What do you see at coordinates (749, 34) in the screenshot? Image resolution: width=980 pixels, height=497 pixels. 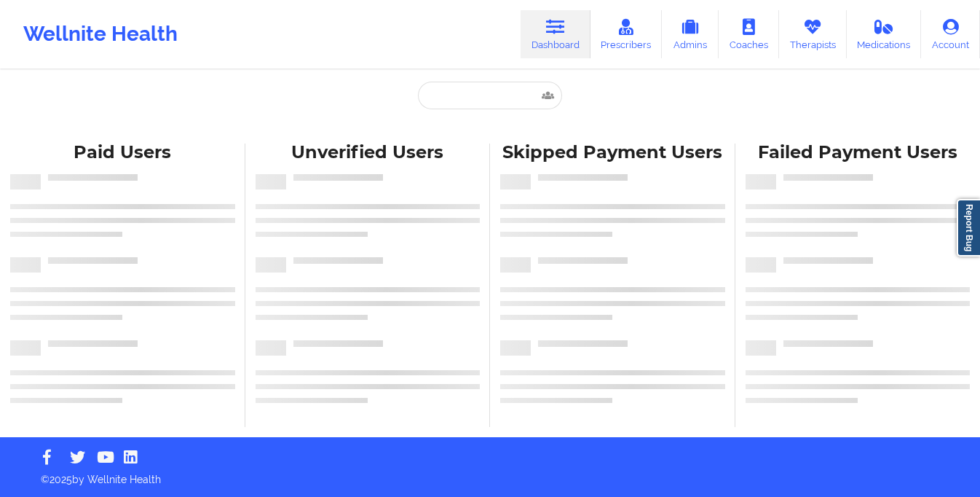 I see `a: Coaches` at bounding box center [749, 34].